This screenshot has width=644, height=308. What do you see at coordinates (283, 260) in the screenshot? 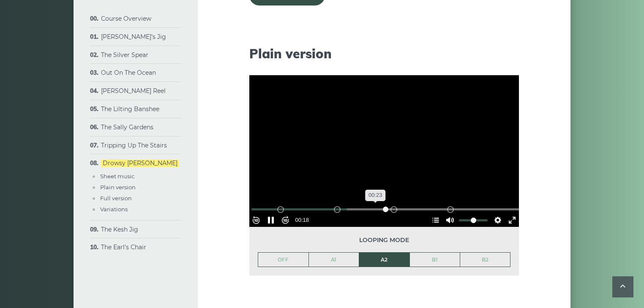
I see `a: OFF` at bounding box center [283, 260].